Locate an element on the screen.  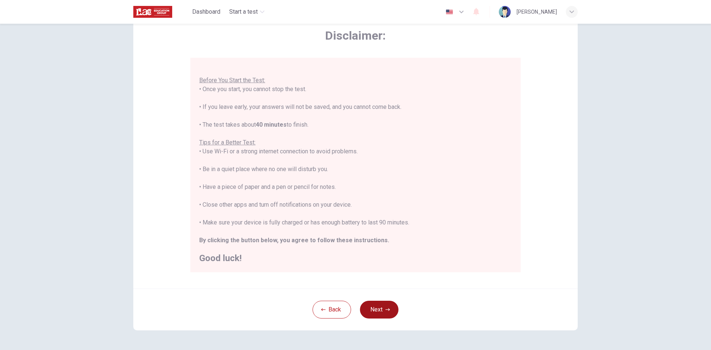
button: Start a test is located at coordinates (247, 12).